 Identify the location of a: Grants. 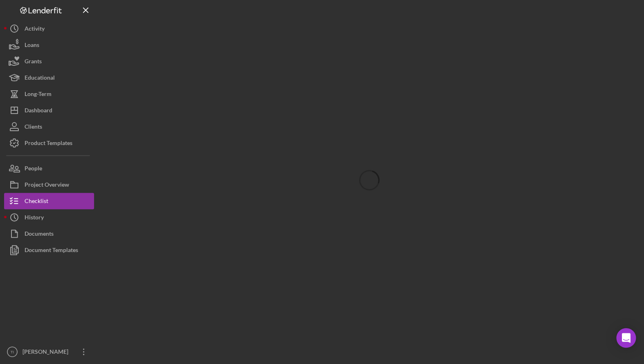
(49, 61).